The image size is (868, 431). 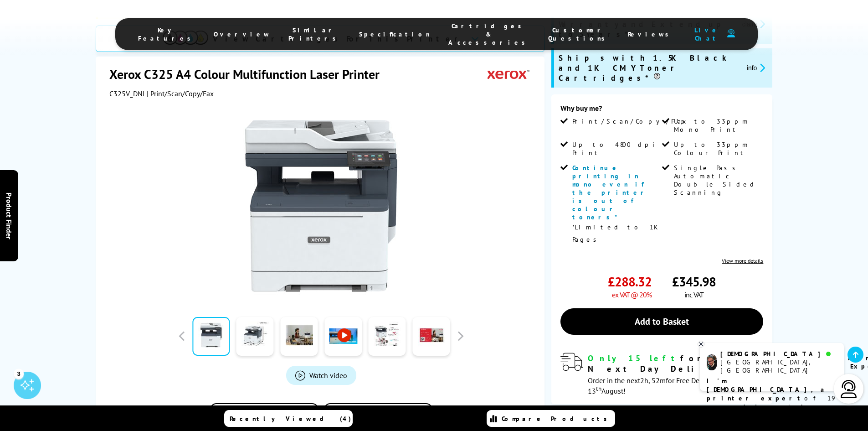 I want to click on span: Key Features, so click(x=167, y=34).